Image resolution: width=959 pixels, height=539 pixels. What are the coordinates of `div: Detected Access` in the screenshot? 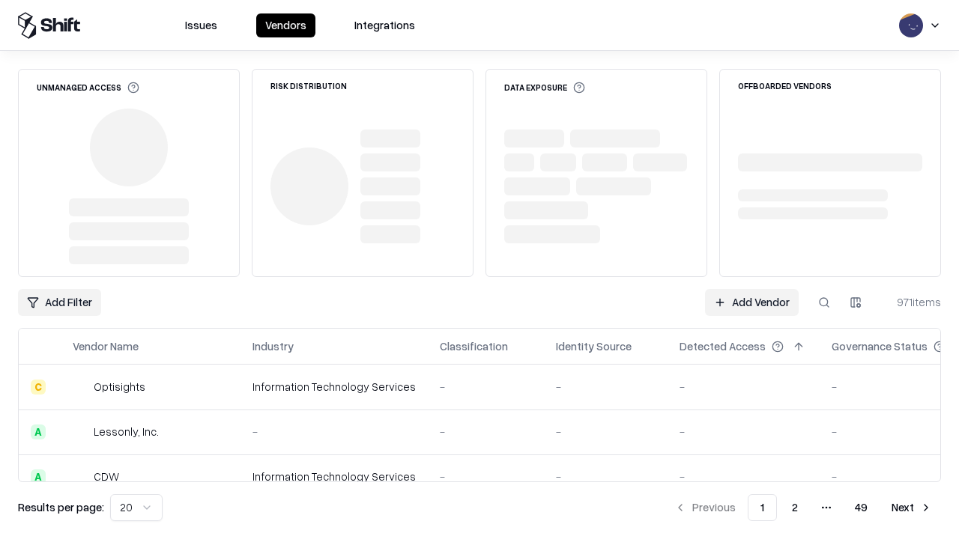 It's located at (722, 346).